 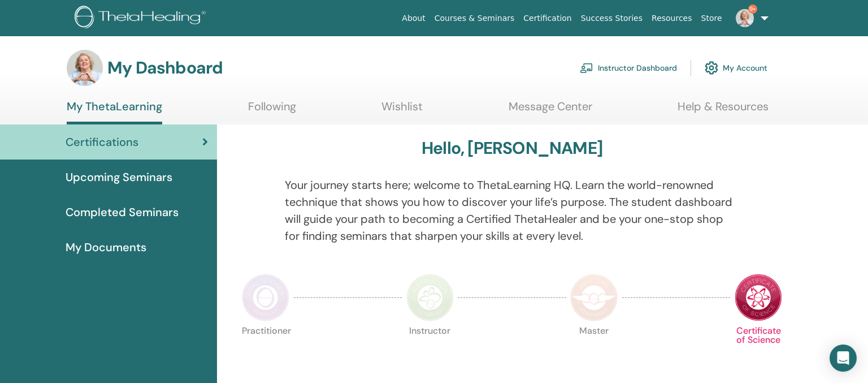 What do you see at coordinates (402, 110) in the screenshot?
I see `a: Wishlist` at bounding box center [402, 110].